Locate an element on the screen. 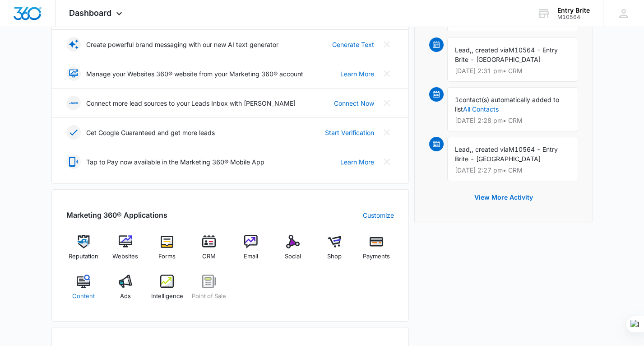 The height and width of the screenshot is (346, 644). span: Ads is located at coordinates (126, 297).